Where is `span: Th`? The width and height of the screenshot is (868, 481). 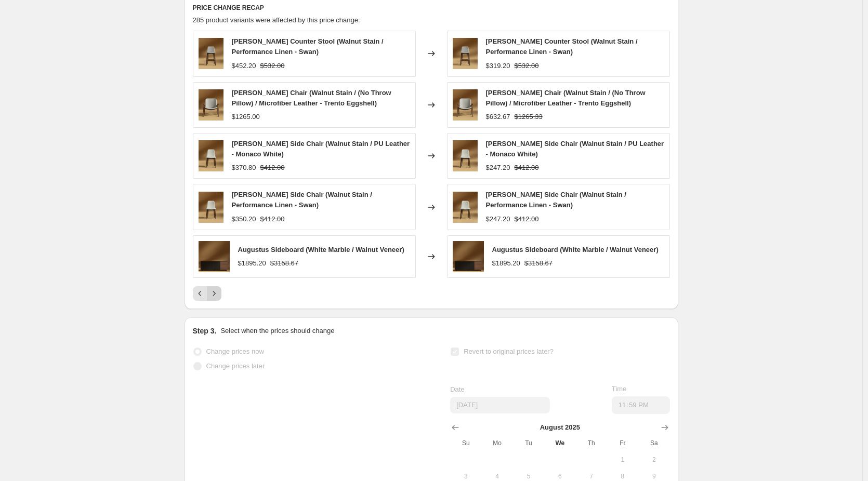 span: Th is located at coordinates (591, 443).